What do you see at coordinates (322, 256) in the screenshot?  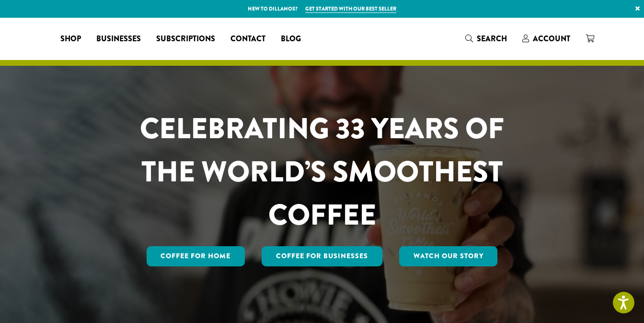 I see `a: Coffee For Businesses` at bounding box center [322, 256].